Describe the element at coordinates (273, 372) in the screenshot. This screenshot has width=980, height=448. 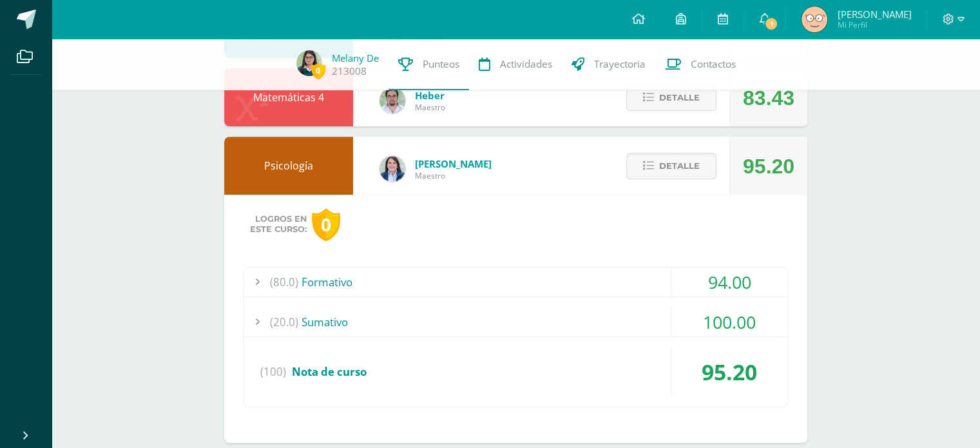
I see `span: (100)` at that location.